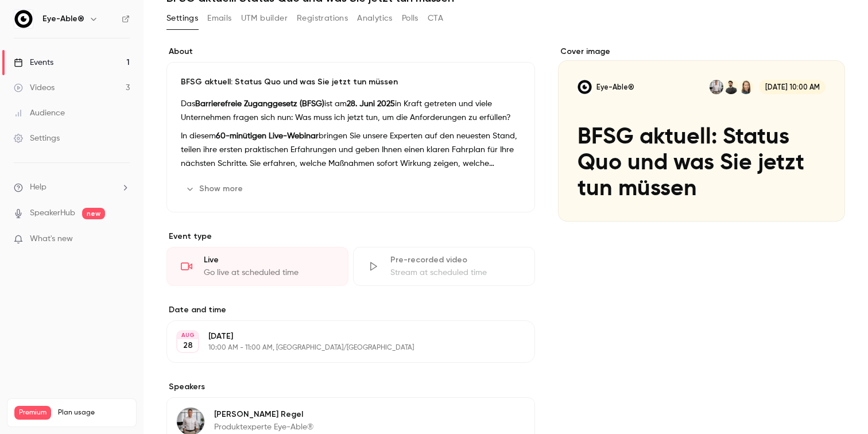 The height and width of the screenshot is (434, 868). What do you see at coordinates (455, 260) in the screenshot?
I see `div: Pre-recorded video` at bounding box center [455, 260].